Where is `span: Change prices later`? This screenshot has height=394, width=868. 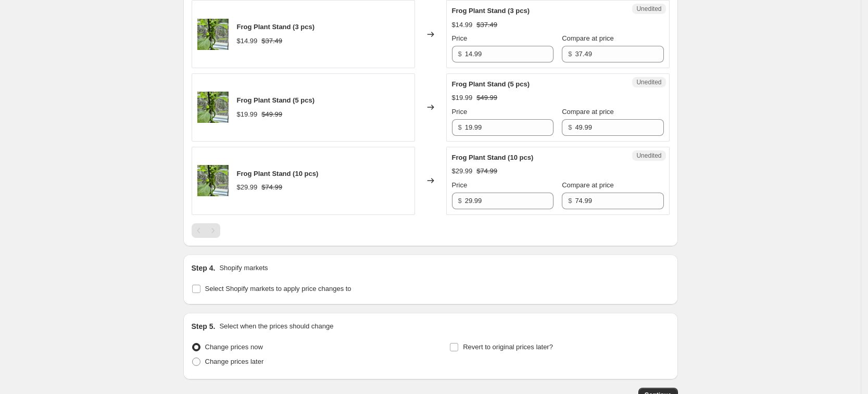 span: Change prices later is located at coordinates (234, 361).